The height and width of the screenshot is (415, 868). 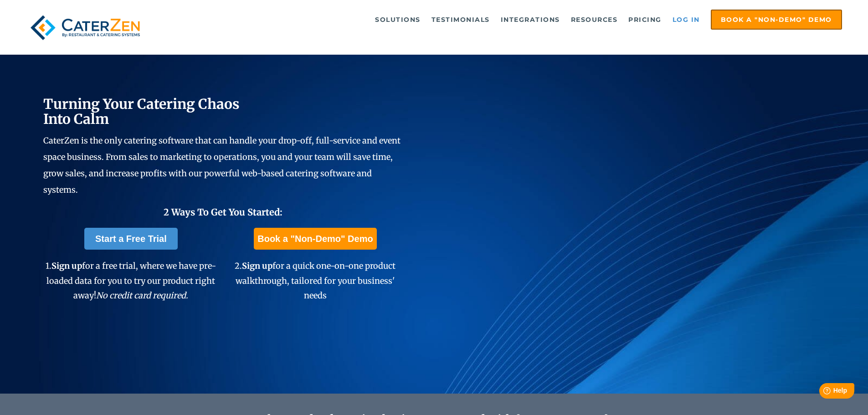 I want to click on span: 1. for a free trial, where we have pre-loaded data for you to try our product right away!, so click(x=131, y=281).